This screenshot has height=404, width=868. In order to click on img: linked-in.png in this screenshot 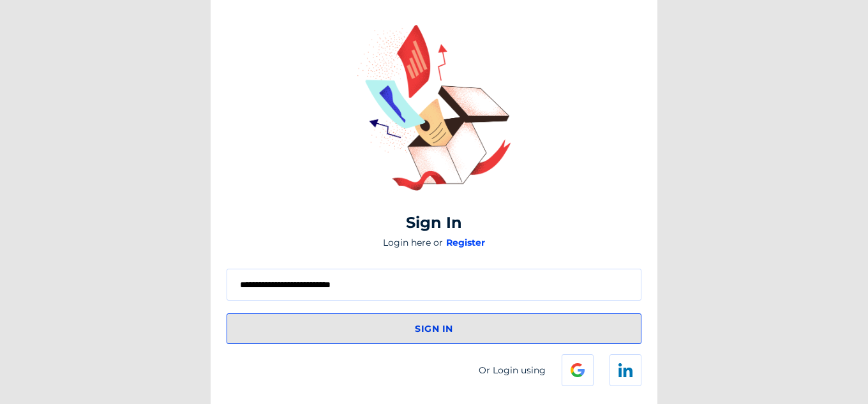, I will do `click(626, 371)`.